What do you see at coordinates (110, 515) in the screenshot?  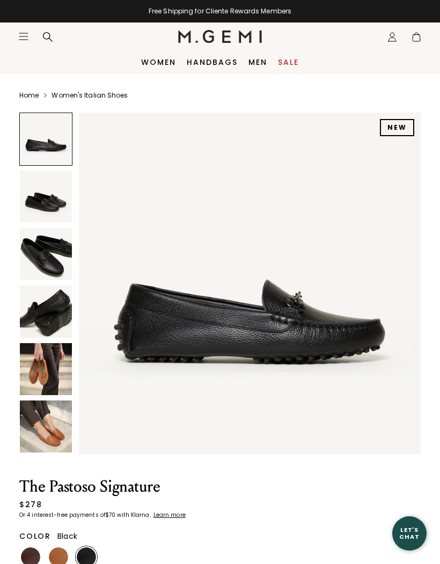 I see `klarna-placement-style-amount: $70` at bounding box center [110, 515].